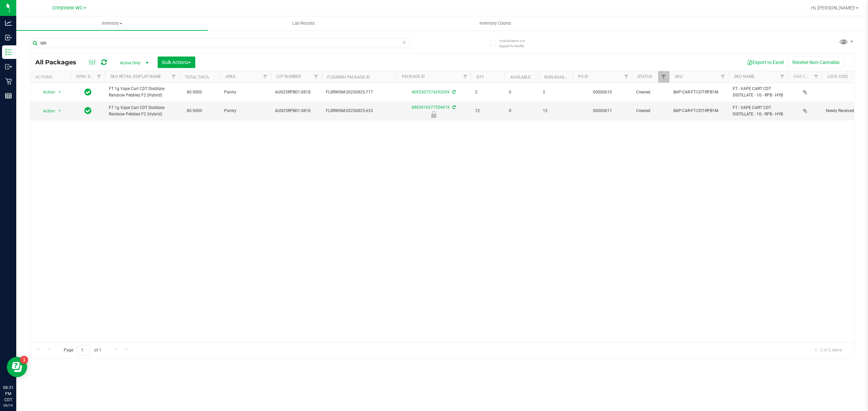 The height and width of the screenshot is (411, 868). I want to click on button: Bulk Actions, so click(176, 62).